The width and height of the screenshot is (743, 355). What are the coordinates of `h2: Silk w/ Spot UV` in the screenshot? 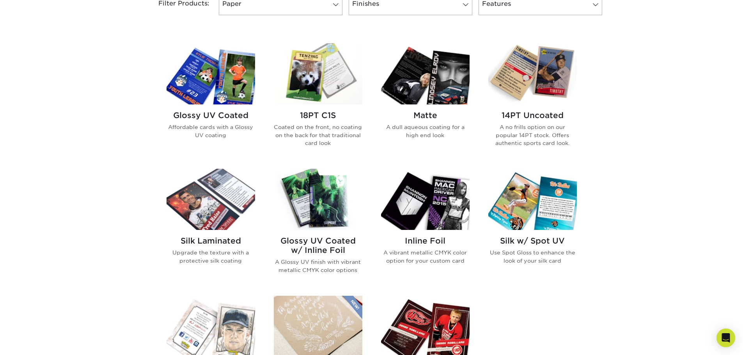 It's located at (532, 241).